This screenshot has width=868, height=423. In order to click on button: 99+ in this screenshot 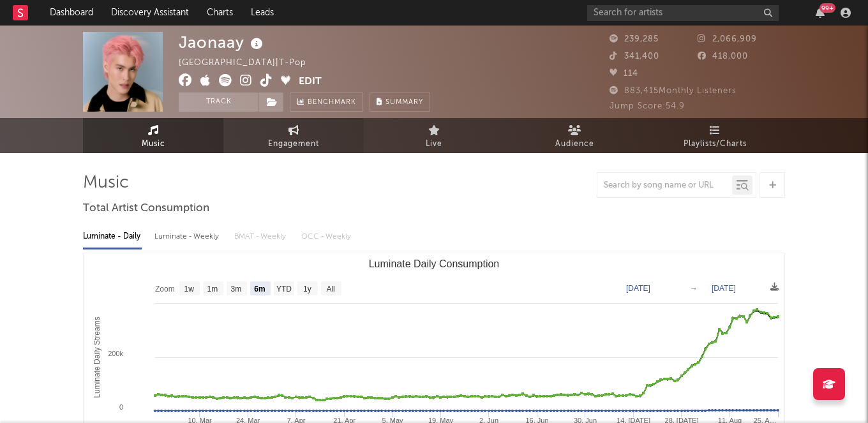, I will do `click(820, 13)`.